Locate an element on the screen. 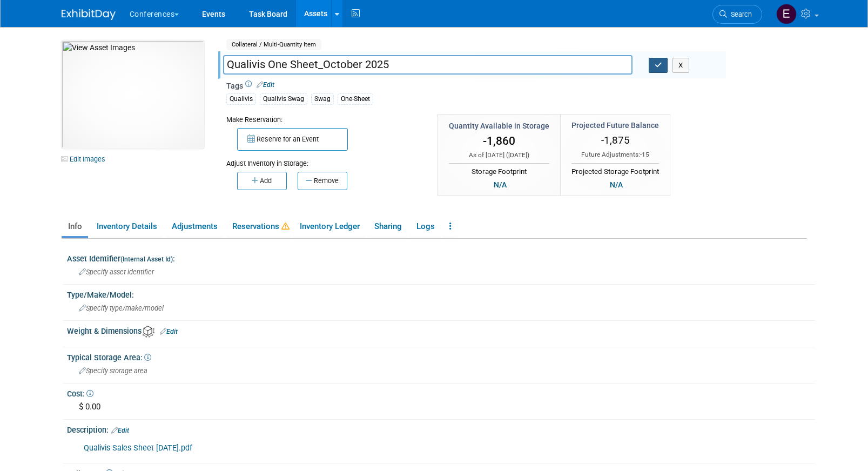  span: -1,860 is located at coordinates (499, 141).